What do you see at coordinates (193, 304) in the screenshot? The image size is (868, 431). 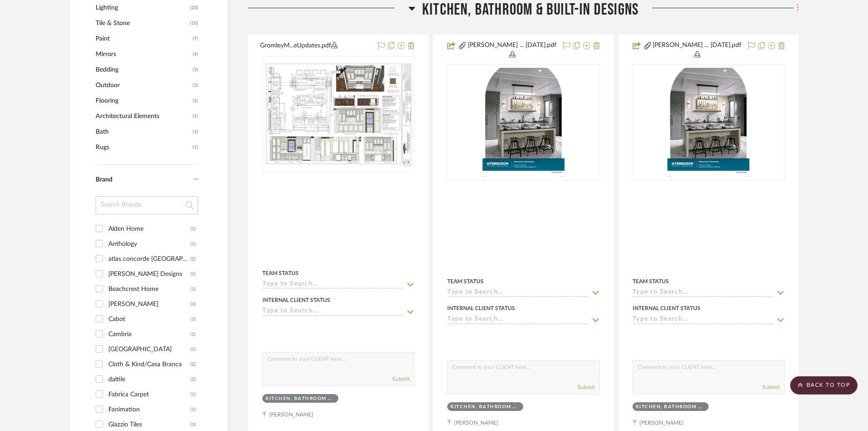 I see `div: (3)` at bounding box center [193, 304].